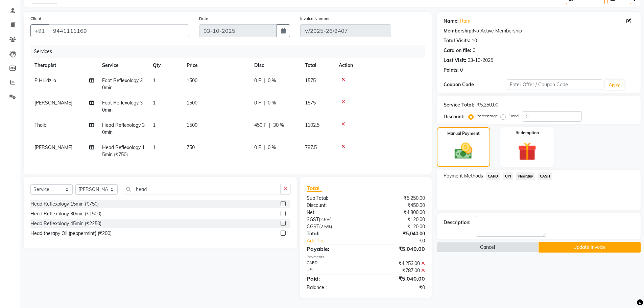 This screenshot has width=644, height=308. Describe the element at coordinates (66, 223) in the screenshot. I see `div: Head Reflexology 45min (₹2250)` at that location.